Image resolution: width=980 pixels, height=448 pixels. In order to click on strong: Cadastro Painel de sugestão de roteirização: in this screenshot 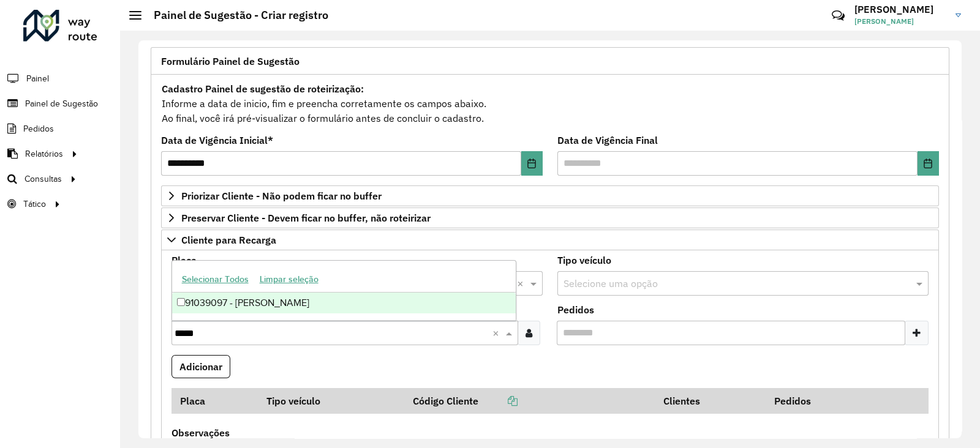, I will do `click(262, 89)`.